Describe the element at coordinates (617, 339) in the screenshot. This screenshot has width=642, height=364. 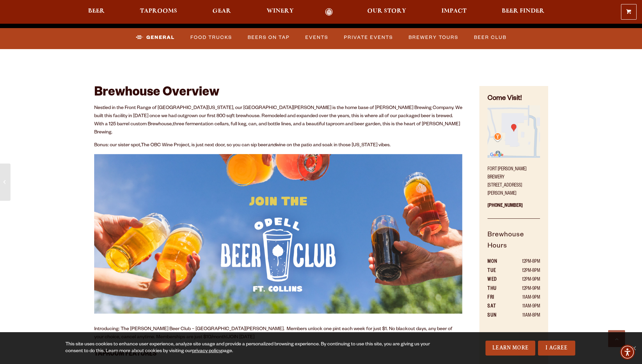
I see `a: Scroll to top` at that location.